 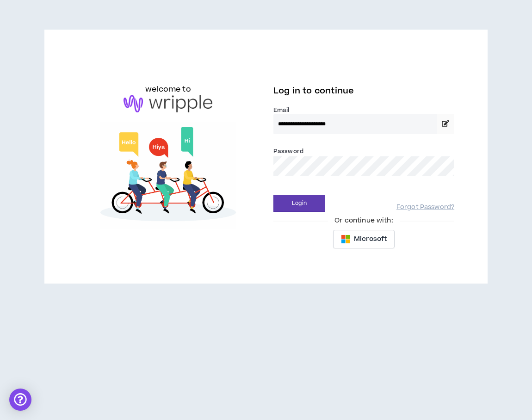 What do you see at coordinates (299, 203) in the screenshot?
I see `button: Login` at bounding box center [299, 203].